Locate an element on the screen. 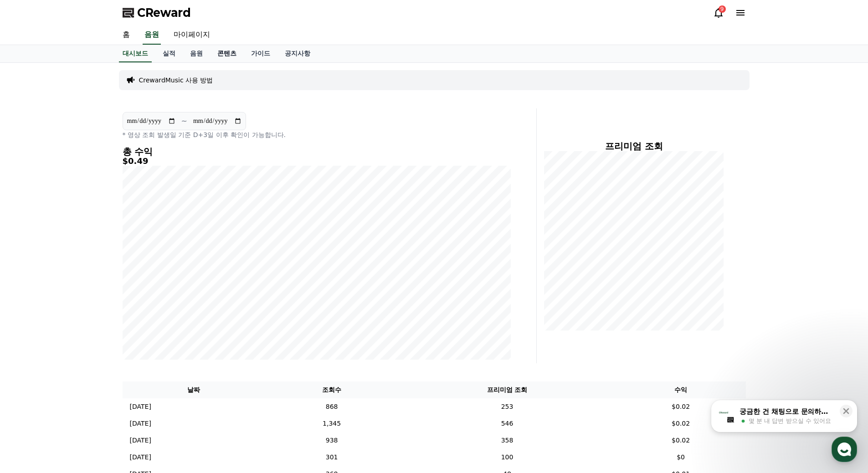 This screenshot has width=868, height=473. th: 프리미엄 조회 is located at coordinates (507, 390).